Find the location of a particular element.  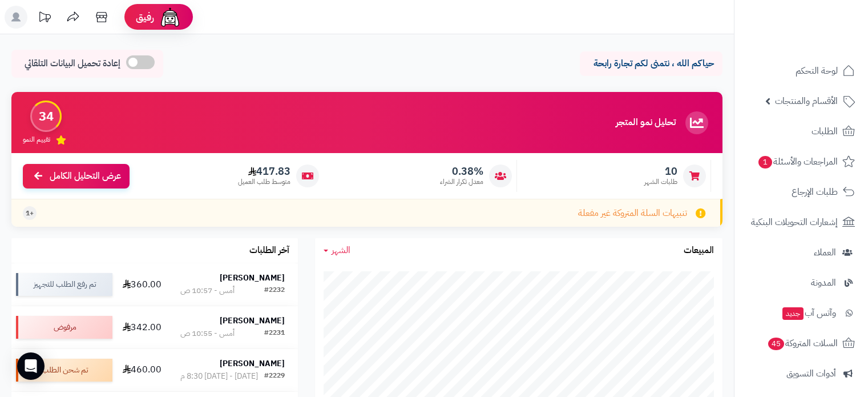

a: لوحة التحكم is located at coordinates (801, 71).